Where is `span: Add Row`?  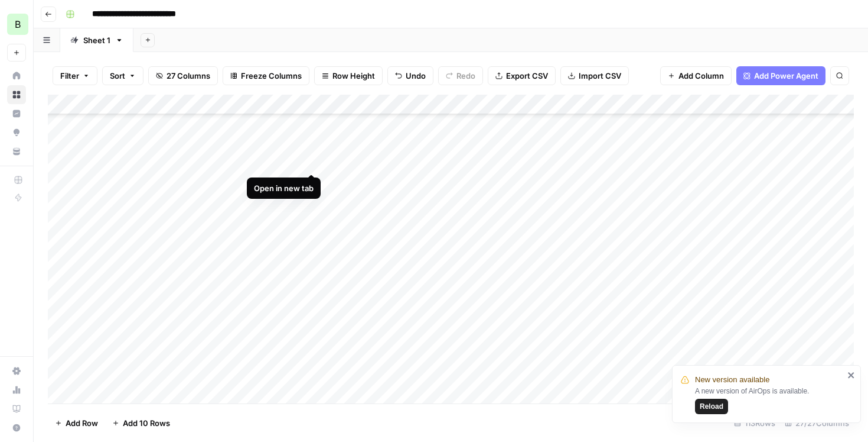 span: Add Row is located at coordinates (82, 423).